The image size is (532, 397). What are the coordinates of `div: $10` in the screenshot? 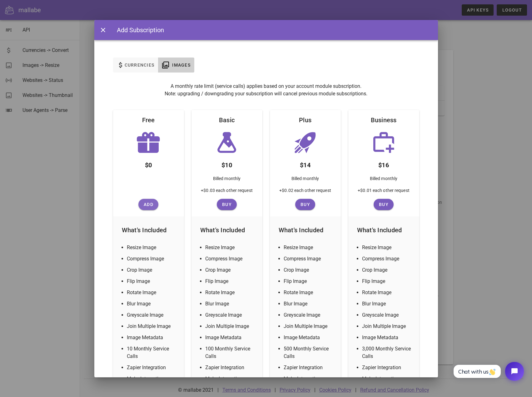 It's located at (227, 164).